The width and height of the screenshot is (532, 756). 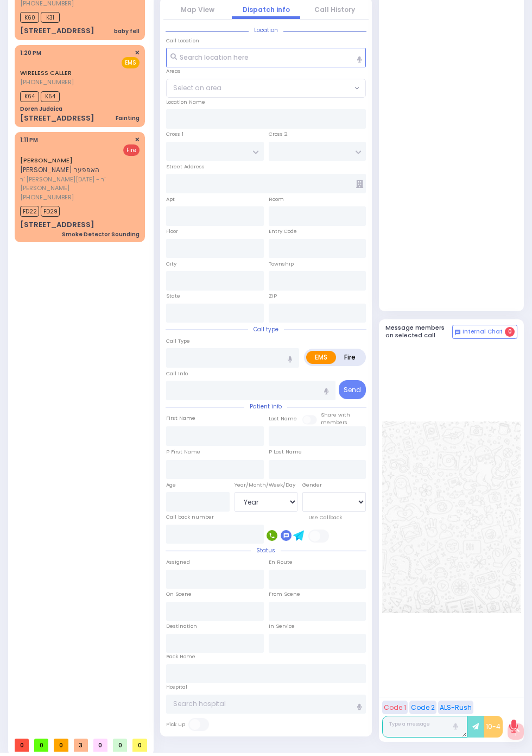 I want to click on label: Use Callback, so click(x=325, y=517).